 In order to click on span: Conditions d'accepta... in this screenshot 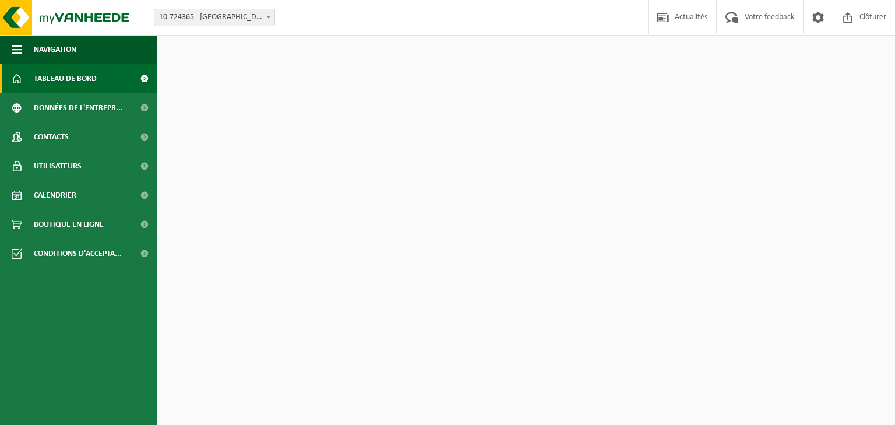, I will do `click(78, 254)`.